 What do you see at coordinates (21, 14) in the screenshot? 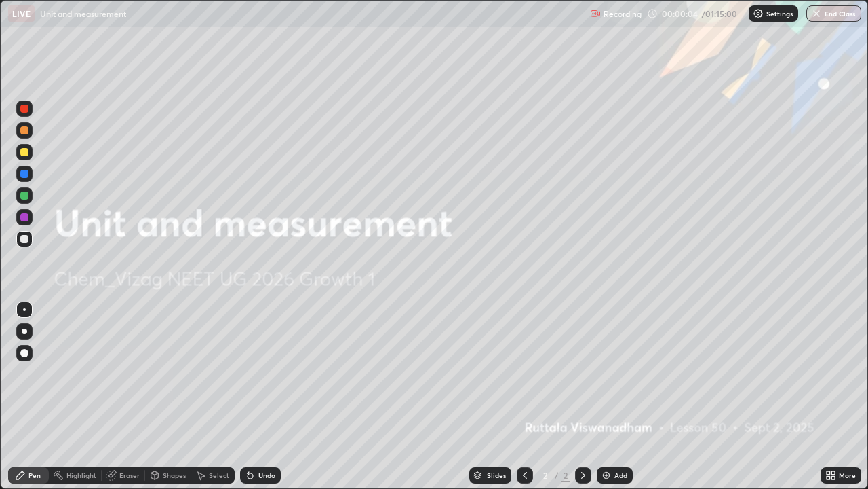
I see `p: LIVE` at bounding box center [21, 14].